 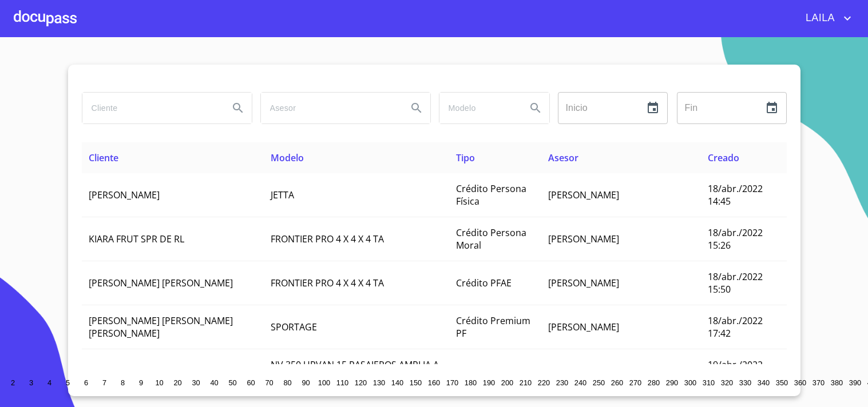 What do you see at coordinates (214, 382) in the screenshot?
I see `span: 40` at bounding box center [214, 382].